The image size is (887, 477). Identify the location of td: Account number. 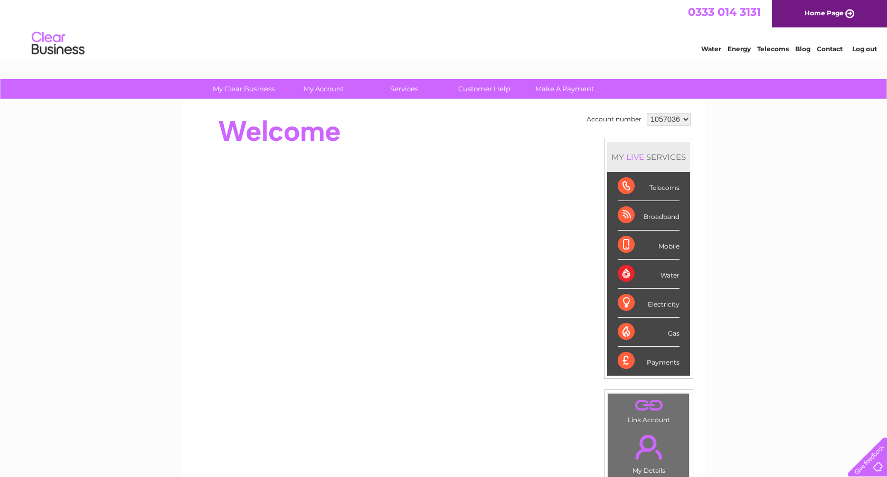
(614, 119).